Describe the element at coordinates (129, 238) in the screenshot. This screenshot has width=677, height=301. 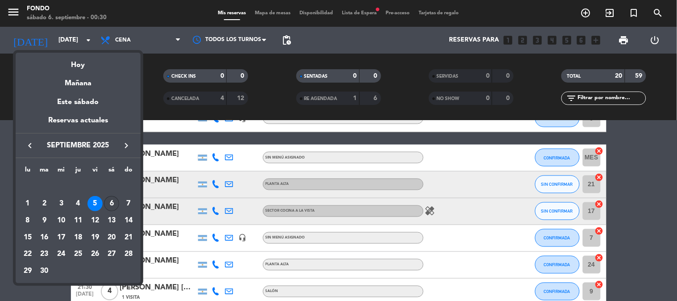
I see `td: 21 de septiembre de 2025` at that location.